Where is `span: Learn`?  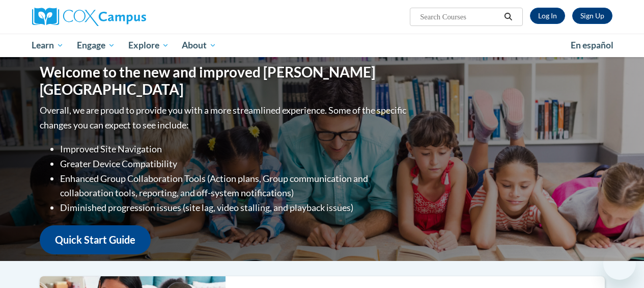 span: Learn is located at coordinates (47, 46).